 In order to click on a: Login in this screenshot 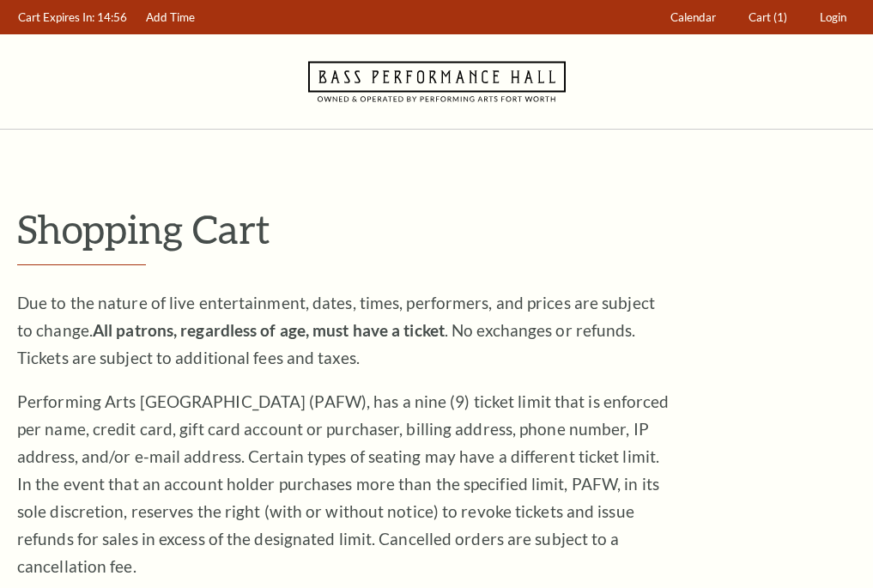, I will do `click(833, 18)`.